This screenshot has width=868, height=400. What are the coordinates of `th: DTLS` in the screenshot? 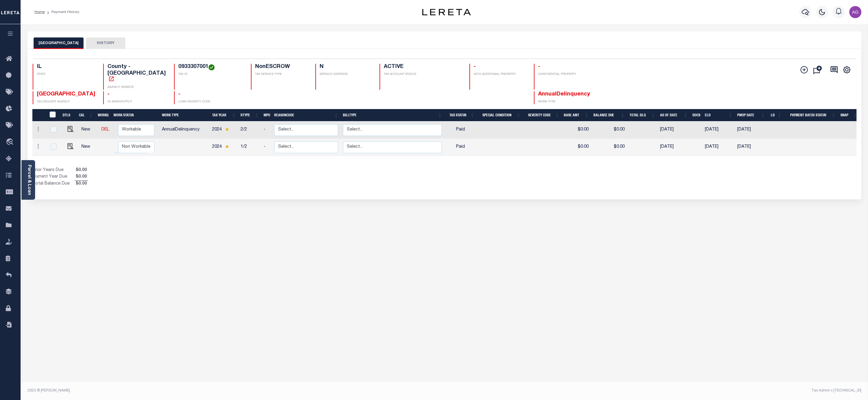 It's located at (68, 115).